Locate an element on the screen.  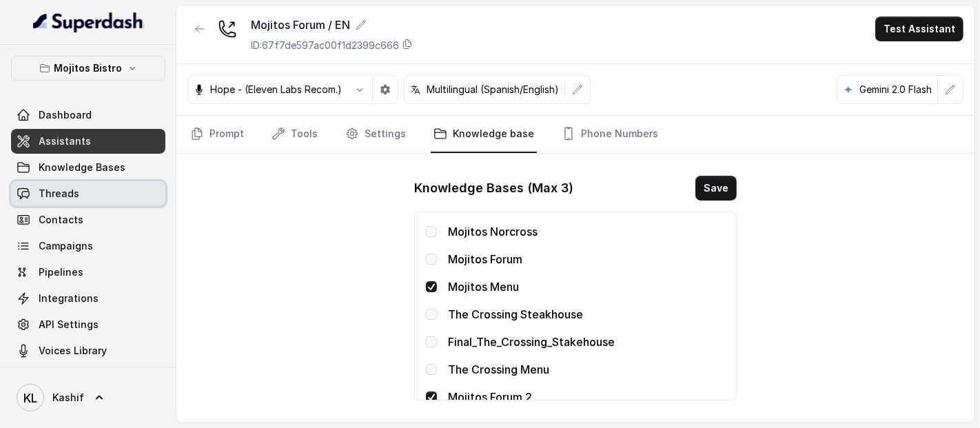
span: Knowledge Bases is located at coordinates (82, 167).